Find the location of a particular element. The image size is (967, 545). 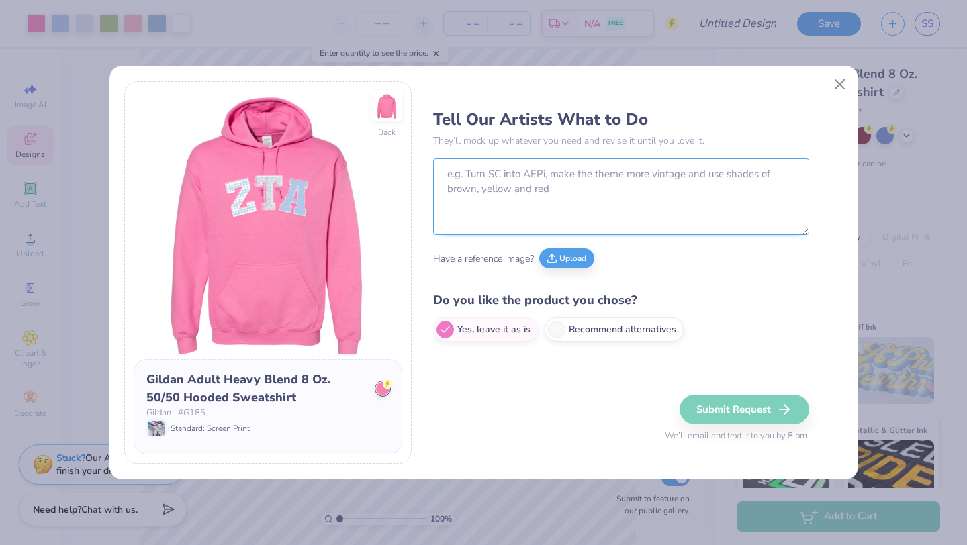

span: We’ll email and text it to you by 8 pm. is located at coordinates (736, 436).